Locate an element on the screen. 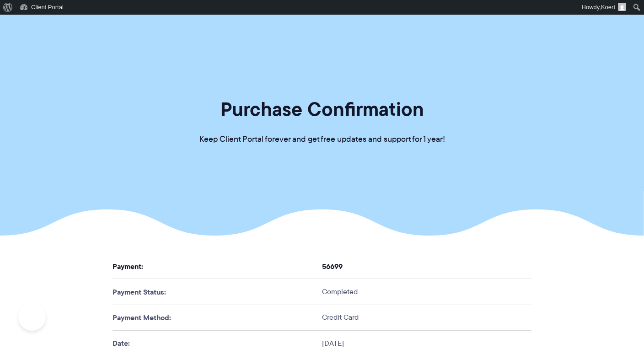  strong: Payment Method: is located at coordinates (142, 317).